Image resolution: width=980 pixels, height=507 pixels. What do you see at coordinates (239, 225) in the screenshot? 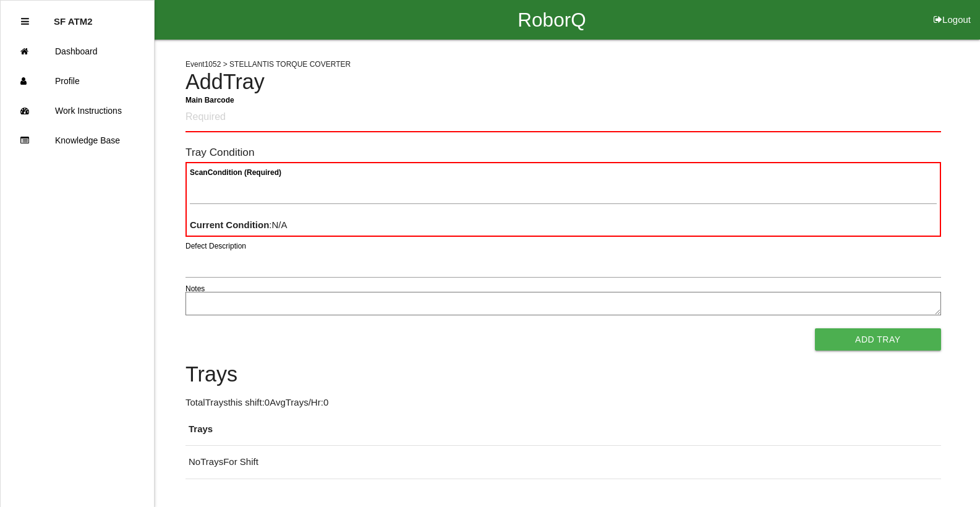
I see `span: : N/A` at bounding box center [239, 225].